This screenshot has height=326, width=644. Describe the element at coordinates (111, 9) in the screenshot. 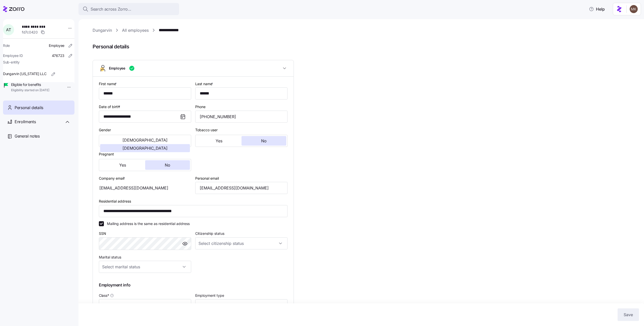

I see `span: Search across Zorro...` at that location.